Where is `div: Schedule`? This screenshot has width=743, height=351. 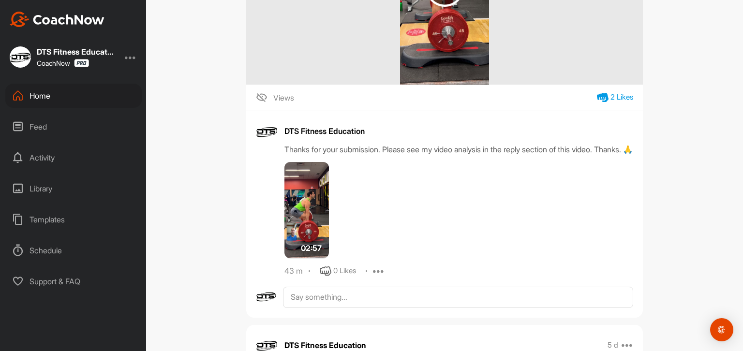 div: Schedule is located at coordinates (74, 250).